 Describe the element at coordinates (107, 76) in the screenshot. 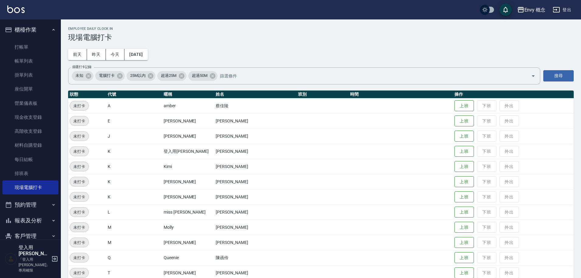

I see `span: 電腦打卡` at that location.